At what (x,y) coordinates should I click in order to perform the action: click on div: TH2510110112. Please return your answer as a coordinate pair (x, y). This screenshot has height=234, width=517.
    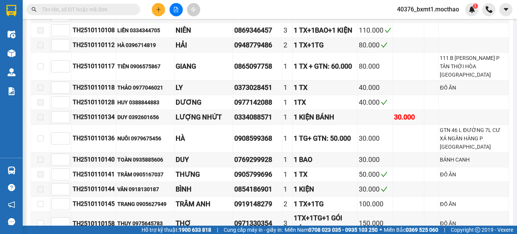
    Looking at the image, I should click on (94, 45).